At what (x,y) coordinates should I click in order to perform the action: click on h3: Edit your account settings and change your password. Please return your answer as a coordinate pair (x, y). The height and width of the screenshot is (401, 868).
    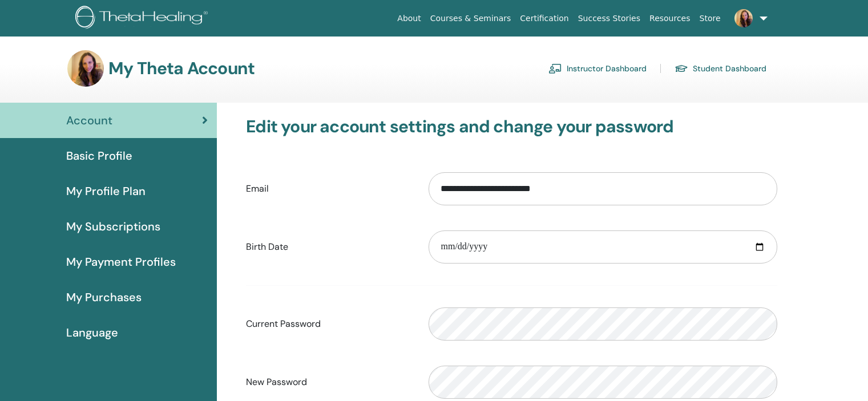
    Looking at the image, I should click on (512, 126).